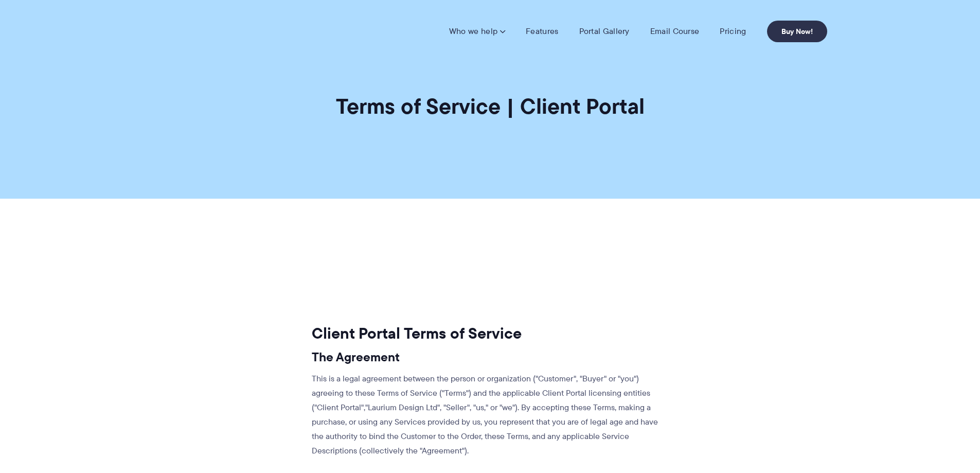  What do you see at coordinates (477, 31) in the screenshot?
I see `a: Who we help` at bounding box center [477, 31].